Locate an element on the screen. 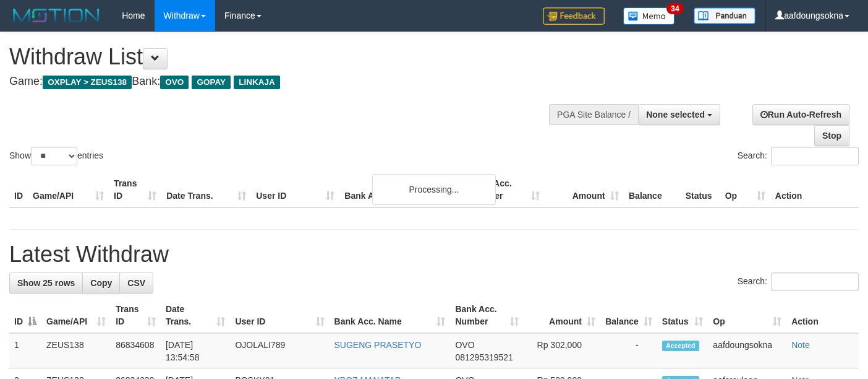 Image resolution: width=868 pixels, height=379 pixels. td: ZEUS138 is located at coordinates (76, 351).